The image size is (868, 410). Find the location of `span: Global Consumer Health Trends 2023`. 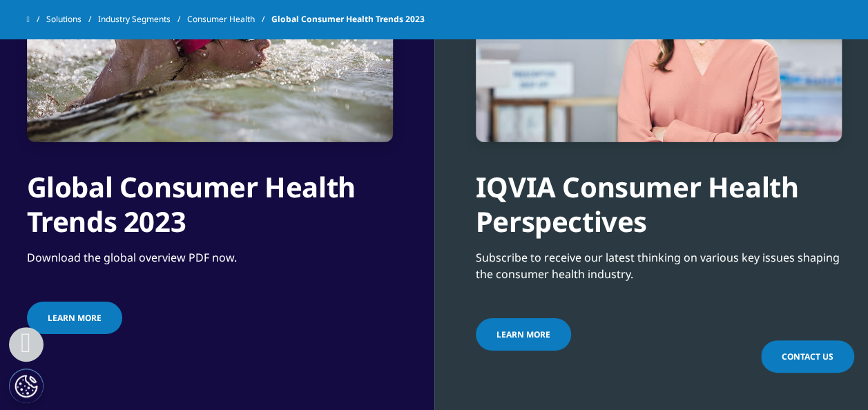

span: Global Consumer Health Trends 2023 is located at coordinates (348, 20).